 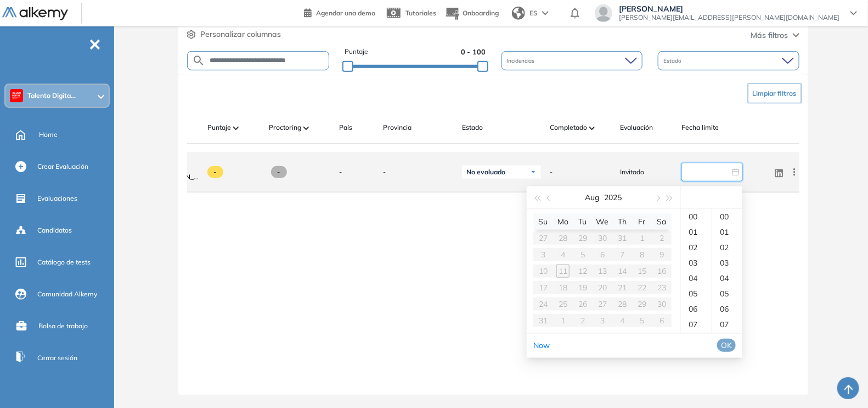 What do you see at coordinates (603, 222) in the screenshot?
I see `th: We` at bounding box center [603, 222].